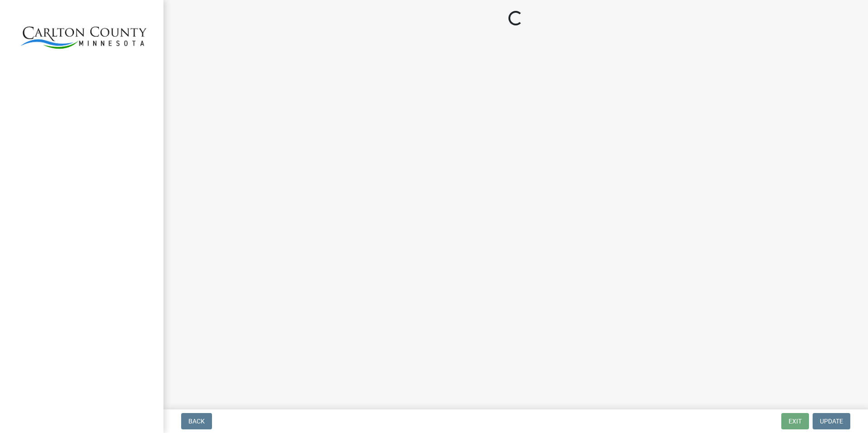 This screenshot has width=868, height=433. I want to click on button: Back, so click(197, 421).